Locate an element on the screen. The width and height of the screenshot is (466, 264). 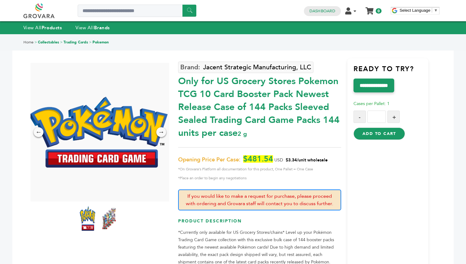
a: Pokemon is located at coordinates (100, 42).